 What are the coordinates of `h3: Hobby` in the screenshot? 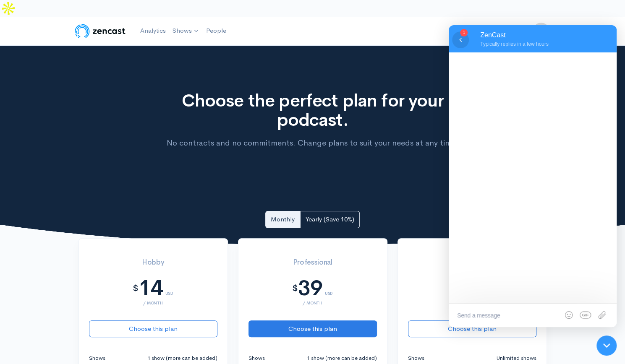 It's located at (153, 262).